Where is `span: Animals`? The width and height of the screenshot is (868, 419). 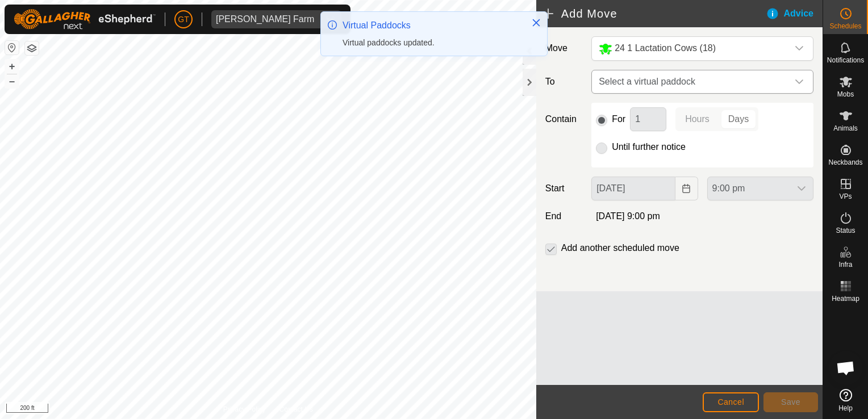 span: Animals is located at coordinates (845, 129).